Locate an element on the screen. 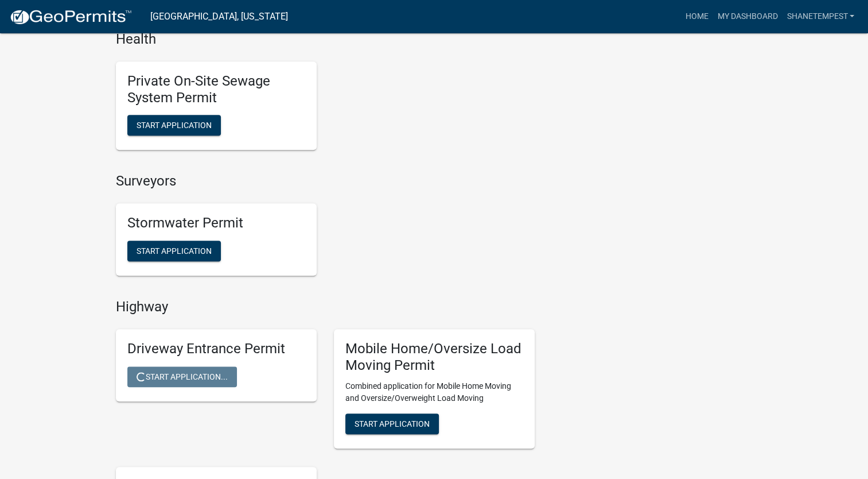 Image resolution: width=868 pixels, height=479 pixels. h5: Mobile Home/Oversize Load Moving Permit is located at coordinates (435, 357).